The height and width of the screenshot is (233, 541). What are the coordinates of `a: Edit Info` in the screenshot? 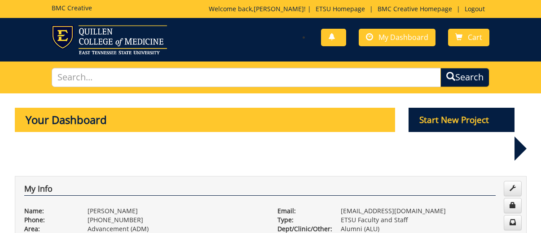 It's located at (513, 189).